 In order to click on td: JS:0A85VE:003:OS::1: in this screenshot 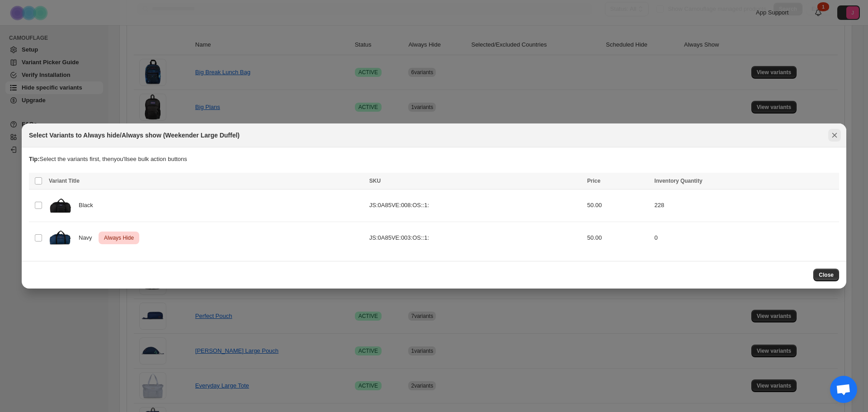, I will do `click(475, 238)`.